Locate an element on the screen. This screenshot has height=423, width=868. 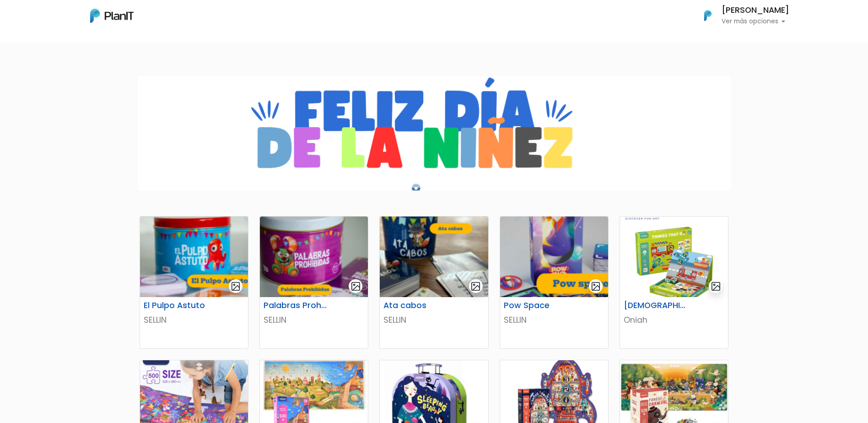
h6: Ata cabos is located at coordinates (415, 305).